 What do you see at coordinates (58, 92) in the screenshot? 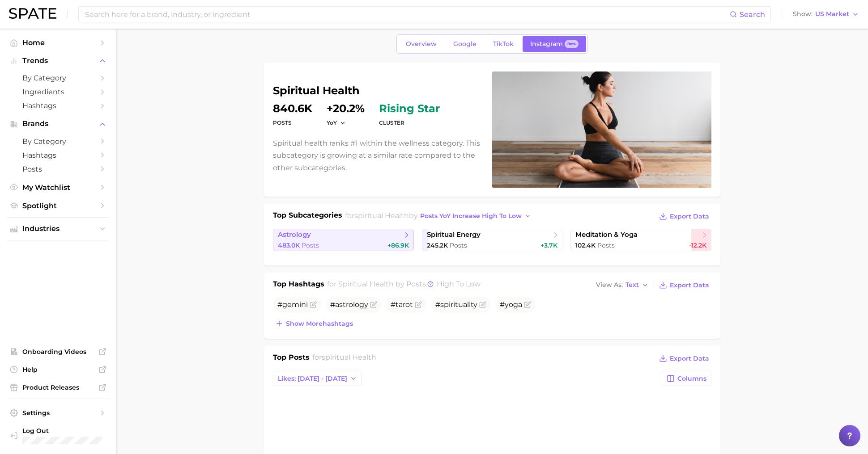
I see `span: Ingredients` at bounding box center [58, 92].